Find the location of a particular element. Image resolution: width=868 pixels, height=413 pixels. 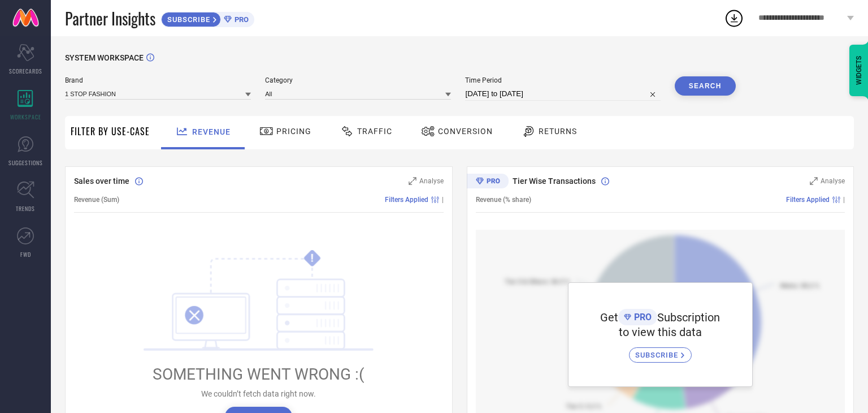

span: We couldn’t fetch data right now. is located at coordinates (258, 394).